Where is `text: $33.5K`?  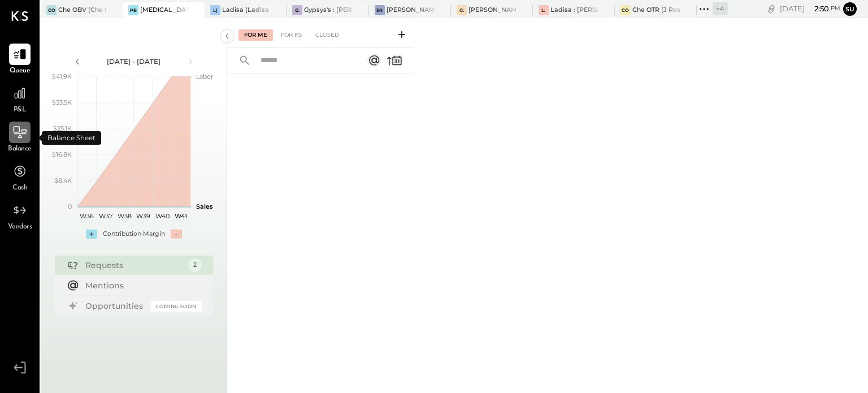
text: $33.5K is located at coordinates (61, 102).